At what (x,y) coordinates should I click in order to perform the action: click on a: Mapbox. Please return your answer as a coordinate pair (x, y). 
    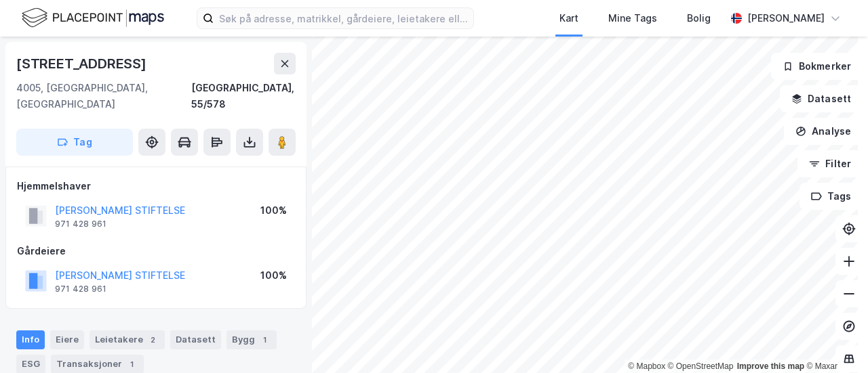
    Looking at the image, I should click on (646, 367).